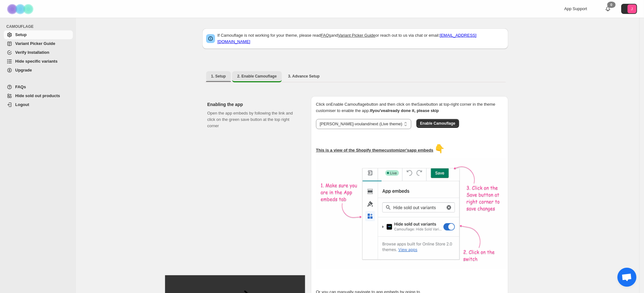 This screenshot has width=644, height=293. What do you see at coordinates (409, 107) in the screenshot?
I see `p: Click on Enable Camouflage button and then click on the Save button at top-right corner in the th...` at bounding box center [409, 107].